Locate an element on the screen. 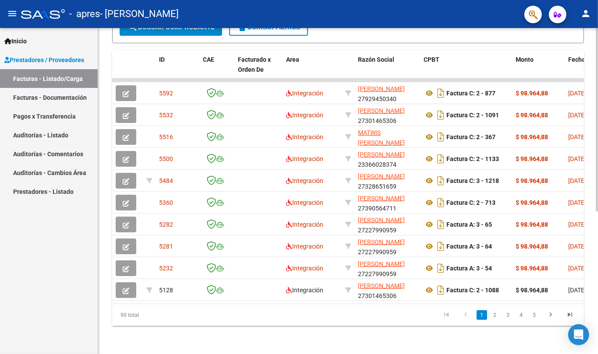 This screenshot has height=354, width=598. span: - apres is located at coordinates (85, 14).